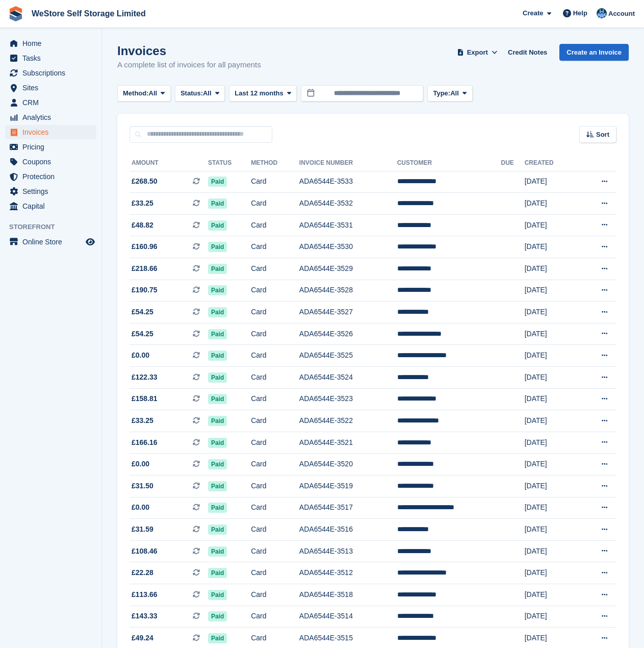 This screenshot has height=648, width=644. What do you see at coordinates (349, 508) in the screenshot?
I see `td: ADA6544E-3517` at bounding box center [349, 508].